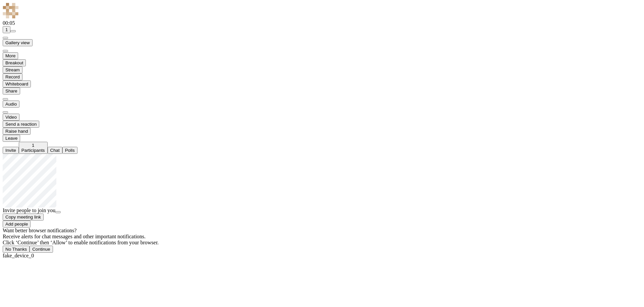 The height and width of the screenshot is (307, 644). Describe the element at coordinates (16, 131) in the screenshot. I see `span: Raise hand` at that location.